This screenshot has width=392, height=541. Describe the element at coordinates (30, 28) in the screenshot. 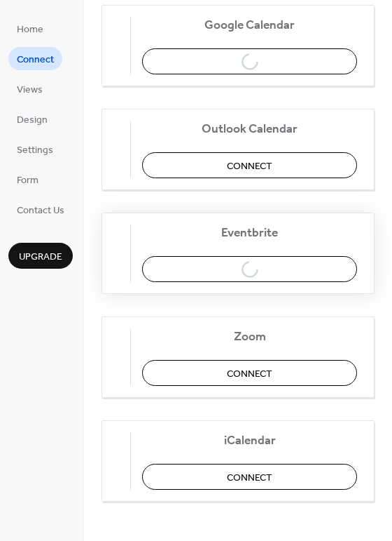

I see `a: Home` at that location.